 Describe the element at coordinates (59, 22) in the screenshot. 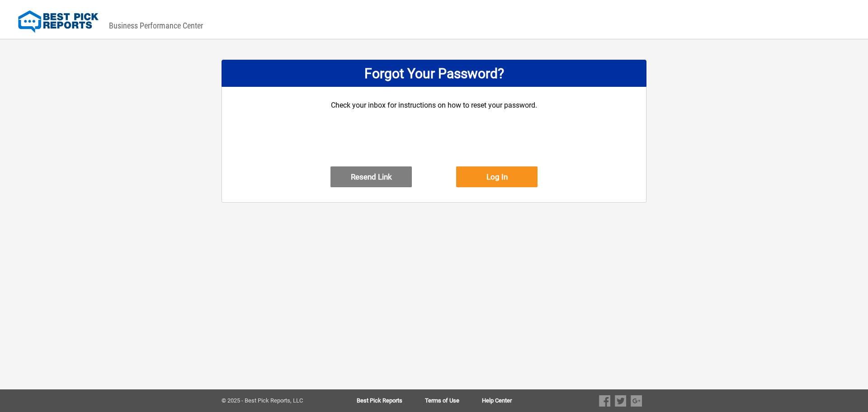

I see `img: Best Pick Reports Logo` at that location.